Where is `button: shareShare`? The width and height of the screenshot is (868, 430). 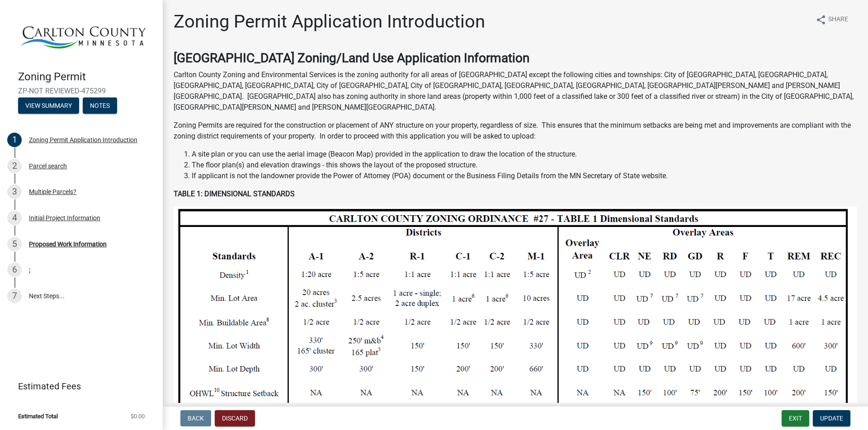
button: shareShare is located at coordinates (831, 20).